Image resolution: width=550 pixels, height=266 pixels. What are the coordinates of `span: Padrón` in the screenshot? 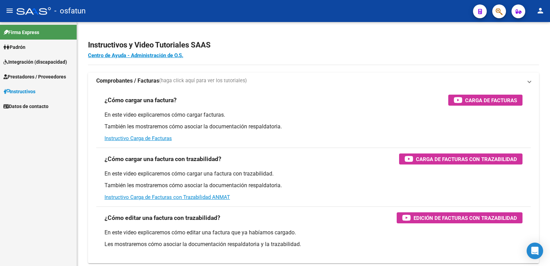 It's located at (14, 47).